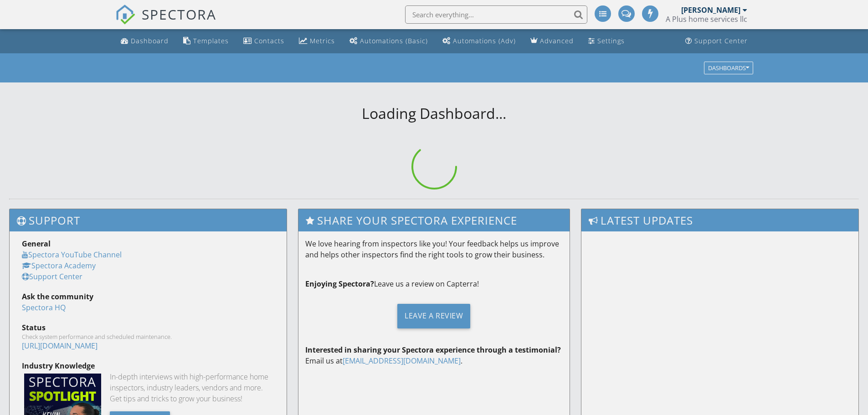 Image resolution: width=868 pixels, height=415 pixels. Describe the element at coordinates (150, 40) in the screenshot. I see `div: Dashboard` at that location.